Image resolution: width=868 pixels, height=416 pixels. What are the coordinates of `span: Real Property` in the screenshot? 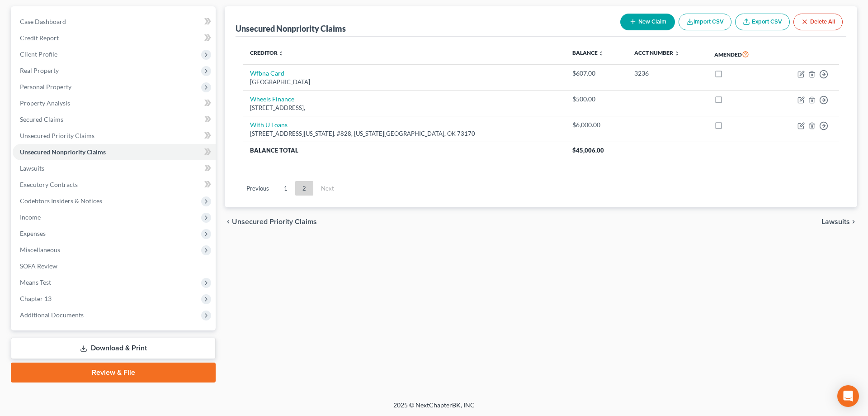 It's located at (40, 70).